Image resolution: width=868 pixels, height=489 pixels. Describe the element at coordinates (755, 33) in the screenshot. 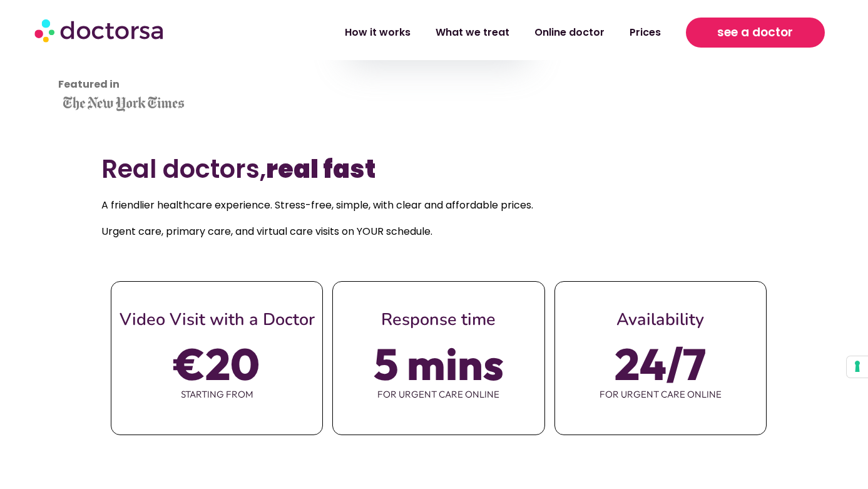

I see `span: see a doctor` at that location.